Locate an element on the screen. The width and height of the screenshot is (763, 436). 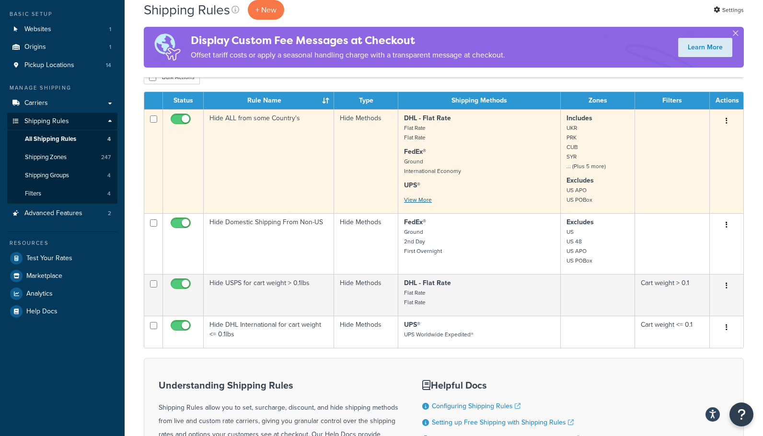
th: Zones is located at coordinates (598, 101).